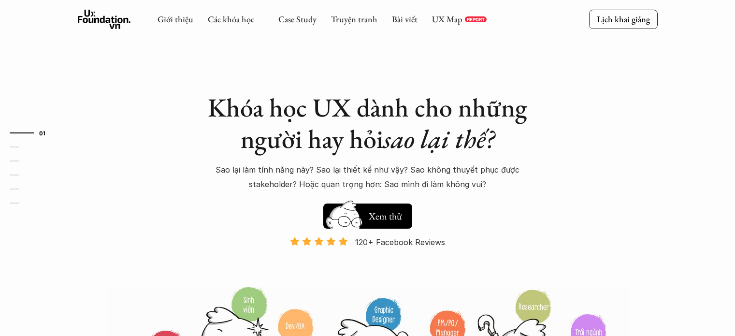  Describe the element at coordinates (297, 19) in the screenshot. I see `a: Case Study` at that location.